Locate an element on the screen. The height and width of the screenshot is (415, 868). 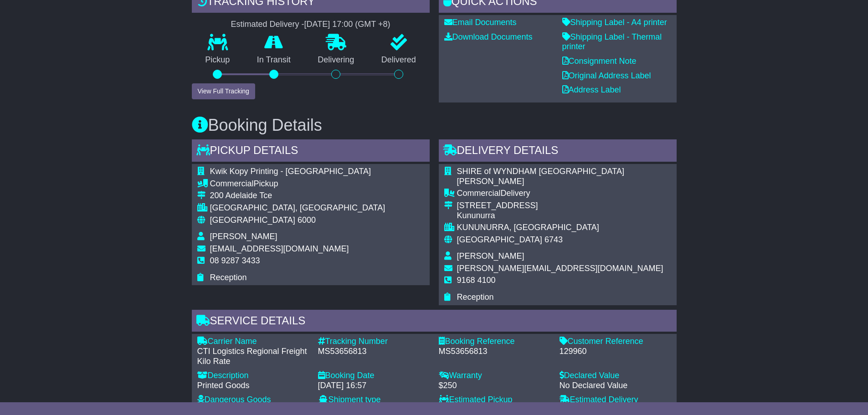
span: 6743 is located at coordinates (554, 239).